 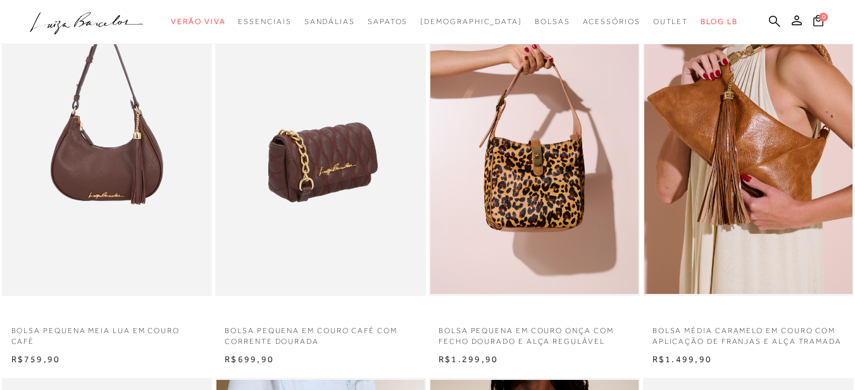 What do you see at coordinates (107, 333) in the screenshot?
I see `p: BOLSA PEQUENA MEIA LUA EM COURO CAFÉ` at bounding box center [107, 333].